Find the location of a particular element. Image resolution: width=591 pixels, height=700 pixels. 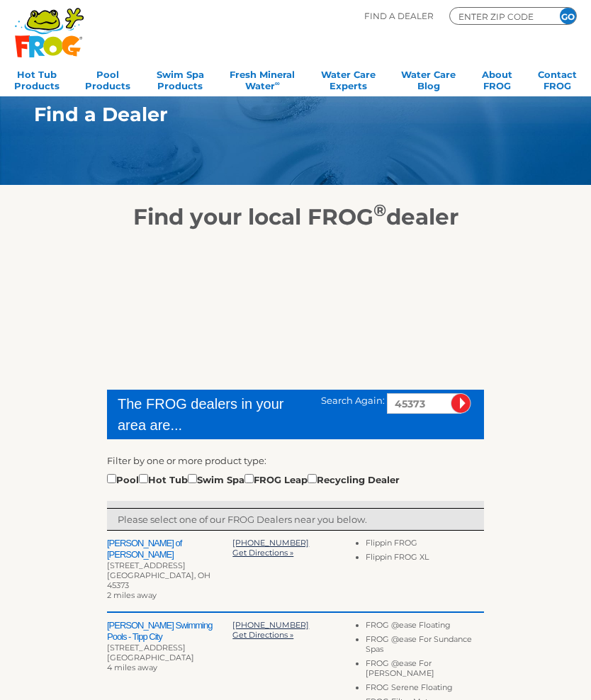

a: ContactFROG is located at coordinates (557, 78).